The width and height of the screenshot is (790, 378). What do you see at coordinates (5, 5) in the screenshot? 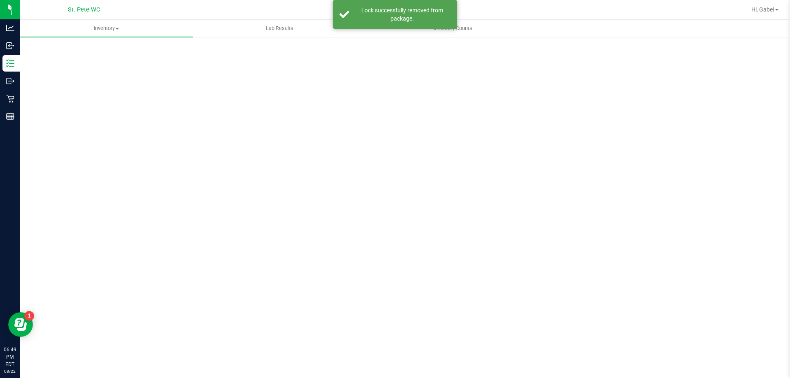
I see `span: 1` at bounding box center [5, 5].